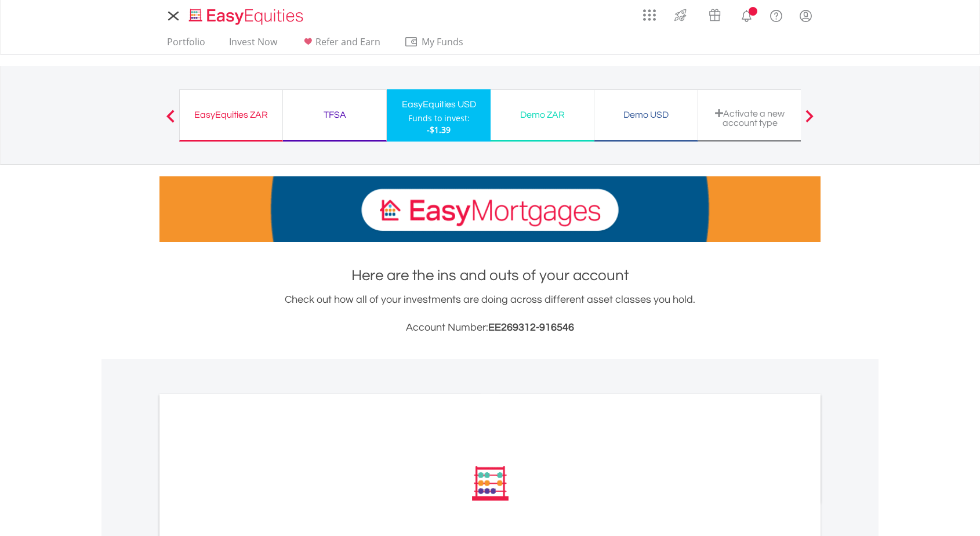  Describe the element at coordinates (805, 16) in the screenshot. I see `a: My Profile` at that location.